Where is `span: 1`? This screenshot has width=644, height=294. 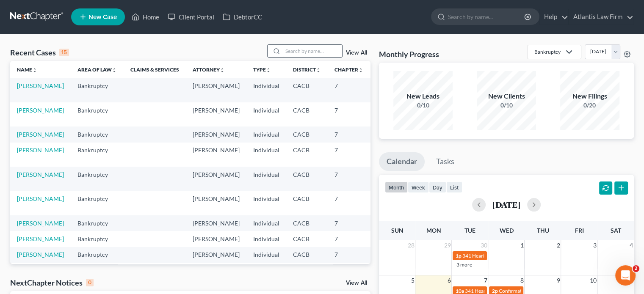 span: 1 is located at coordinates (522, 245).